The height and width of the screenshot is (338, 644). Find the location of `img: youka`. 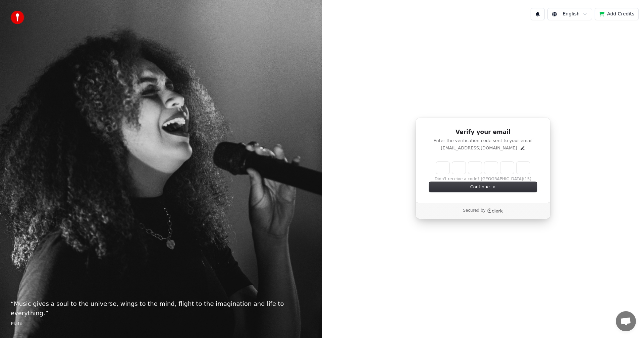

img: youka is located at coordinates (17, 17).